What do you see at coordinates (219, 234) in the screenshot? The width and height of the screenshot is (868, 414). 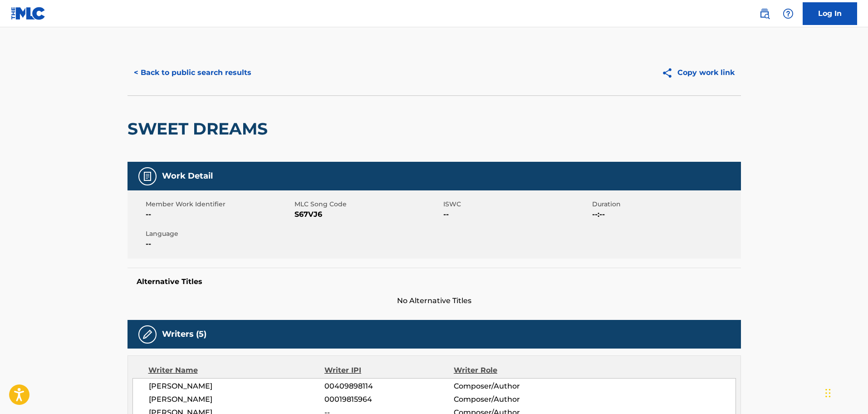 I see `span: Language` at bounding box center [219, 234].